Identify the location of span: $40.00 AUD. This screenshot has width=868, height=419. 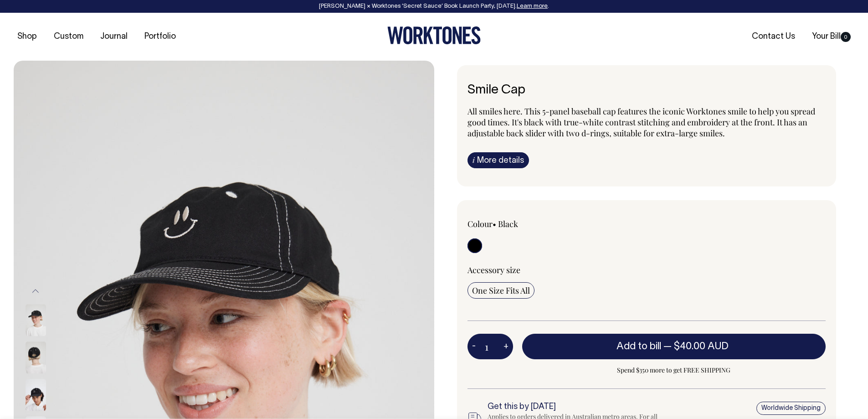
(701, 347).